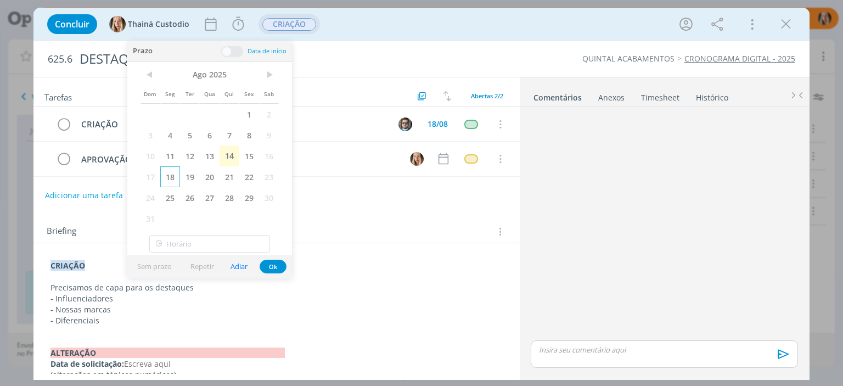  I want to click on span: Prazo, so click(143, 51).